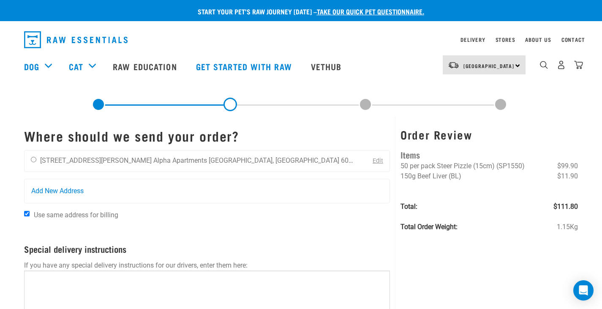 This screenshot has height=309, width=602. I want to click on span: $99.90, so click(567, 166).